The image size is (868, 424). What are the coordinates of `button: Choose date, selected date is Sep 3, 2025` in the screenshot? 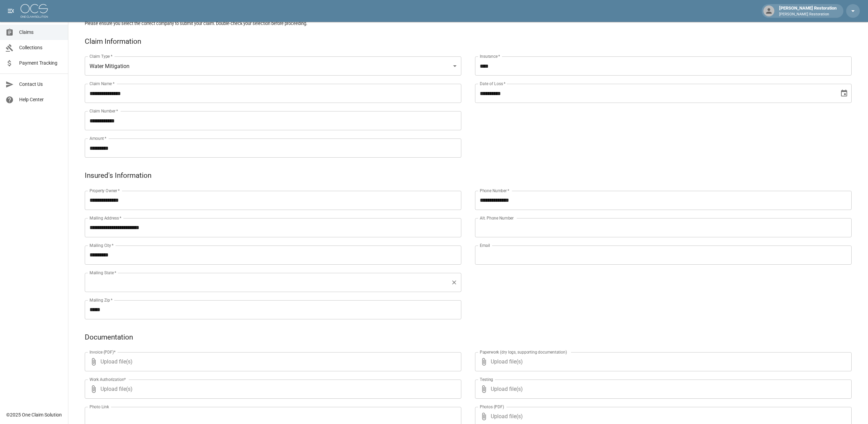 It's located at (844, 93).